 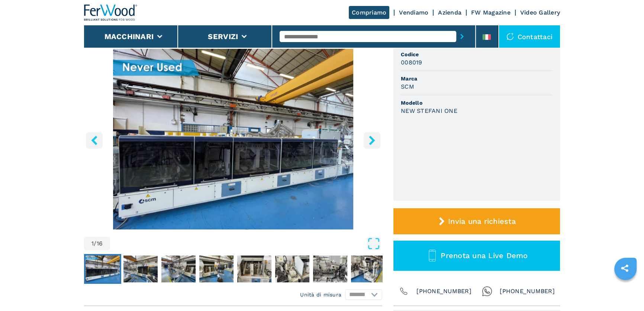 What do you see at coordinates (540, 12) in the screenshot?
I see `a: Video Gallery` at bounding box center [540, 12].